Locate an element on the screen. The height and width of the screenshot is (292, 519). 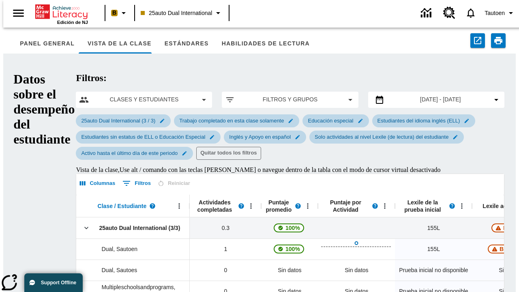
button: Lea más sobre el Puntaje por actividad is located at coordinates (375, 206).